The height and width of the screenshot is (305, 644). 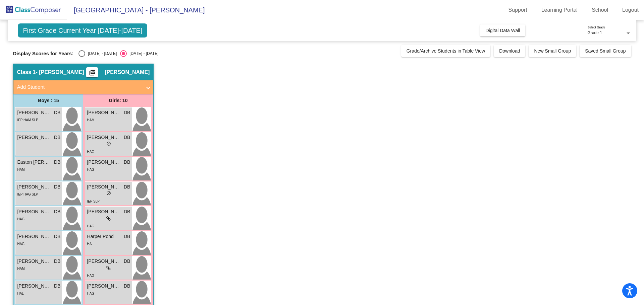 What do you see at coordinates (595, 33) in the screenshot?
I see `span: Grade 1` at bounding box center [595, 33].